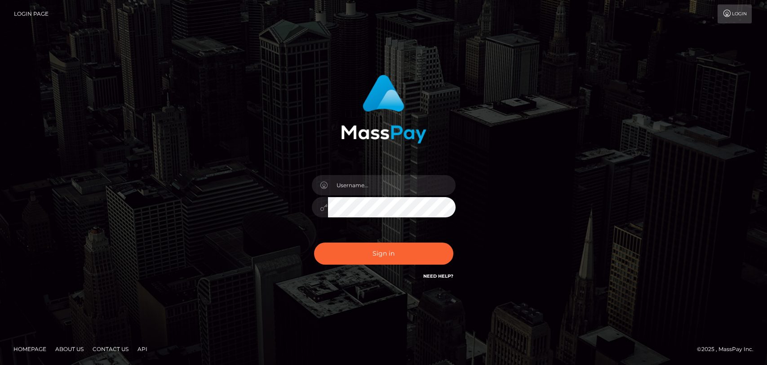  Describe the element at coordinates (735, 14) in the screenshot. I see `a: Login` at that location.